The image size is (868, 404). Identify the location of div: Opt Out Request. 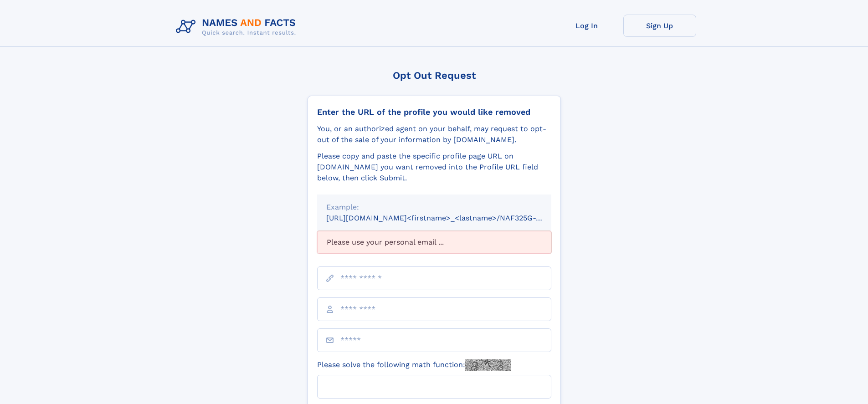
(434, 75).